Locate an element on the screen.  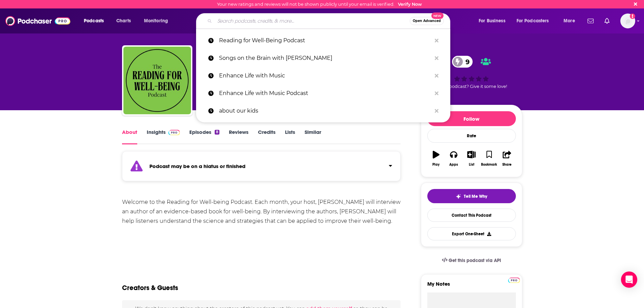
div: 8 is located at coordinates (217, 132).